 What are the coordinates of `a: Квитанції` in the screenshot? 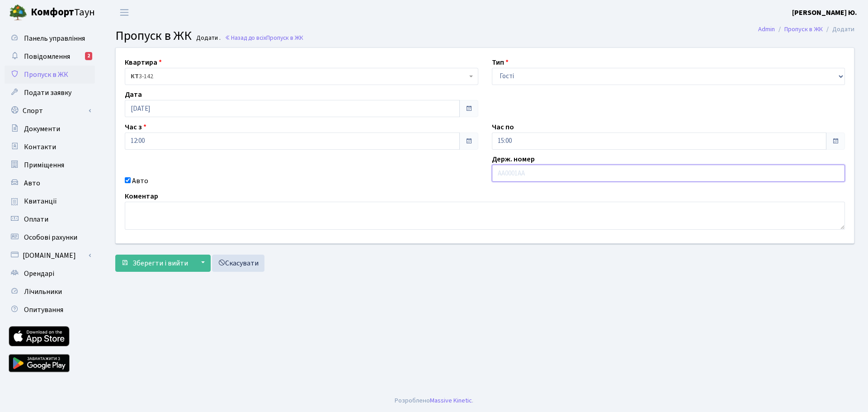 It's located at (50, 201).